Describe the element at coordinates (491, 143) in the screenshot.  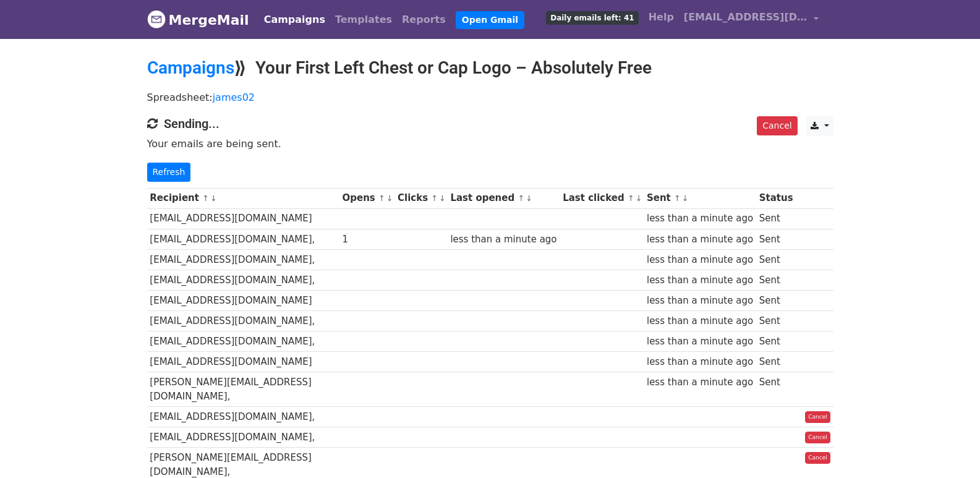
I see `p: Your emails are being sent.` at that location.